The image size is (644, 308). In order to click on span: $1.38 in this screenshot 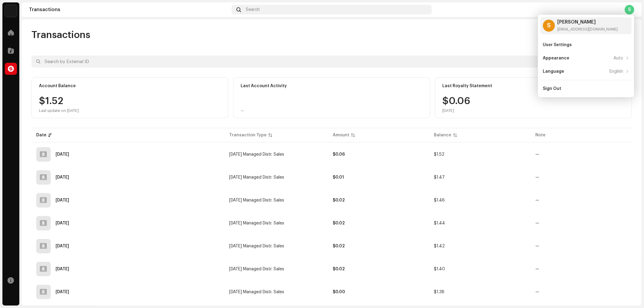, I will do `click(439, 292)`.